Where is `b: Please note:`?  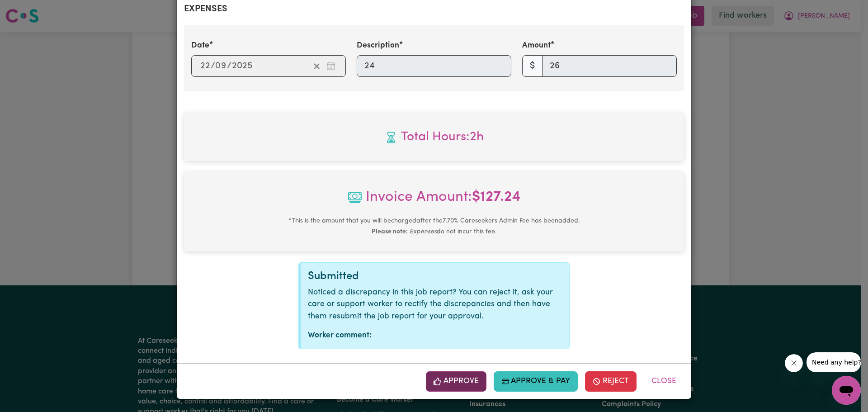 b: Please note: is located at coordinates (390, 231).